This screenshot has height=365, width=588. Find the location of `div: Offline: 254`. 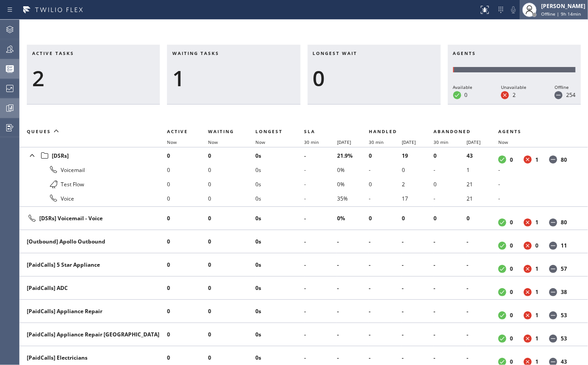

div: Offline: 254 is located at coordinates (515, 70).